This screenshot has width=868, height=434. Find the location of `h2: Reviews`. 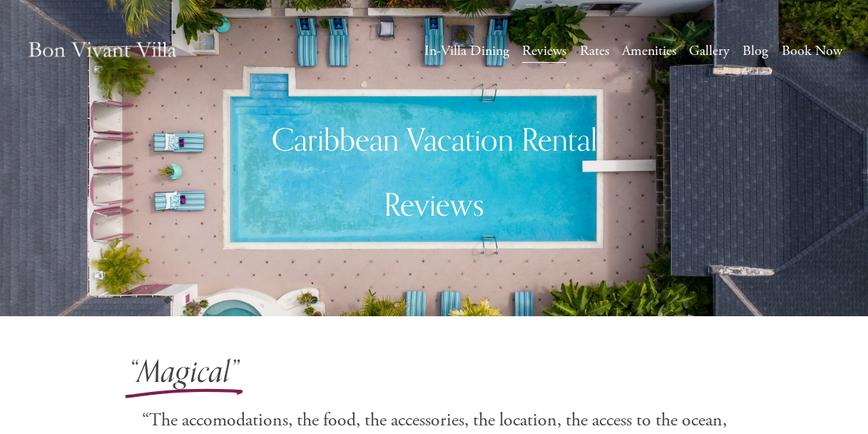

h2: Reviews is located at coordinates (434, 204).